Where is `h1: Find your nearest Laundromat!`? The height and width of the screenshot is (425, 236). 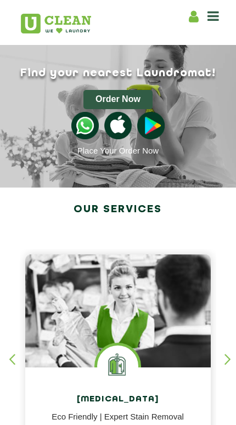
h1: Find your nearest Laundromat! is located at coordinates (118, 73).